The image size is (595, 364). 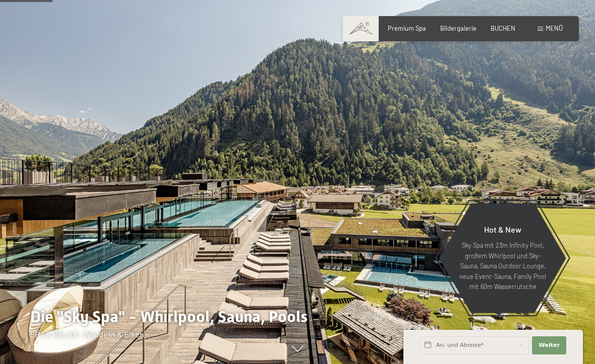 What do you see at coordinates (503, 258) in the screenshot?
I see `a: Hot & New Sky Spa mit 23m Infinity Pool, großem Whirlpool und Sky-Sauna, Sauna Outdoor Lounge, ne...` at bounding box center [503, 258].